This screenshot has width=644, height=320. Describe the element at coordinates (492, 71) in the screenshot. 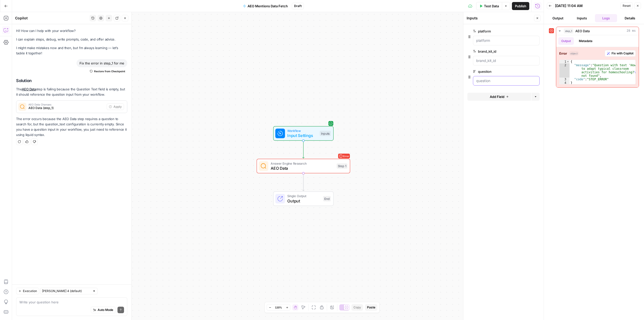

I see `label: question` at that location.